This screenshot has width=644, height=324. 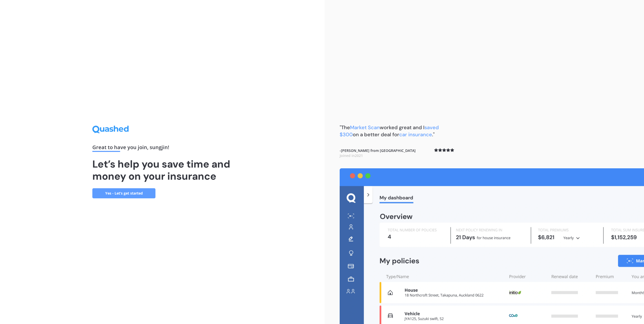 What do you see at coordinates (389, 131) in the screenshot?
I see `span: saved $300` at bounding box center [389, 131].